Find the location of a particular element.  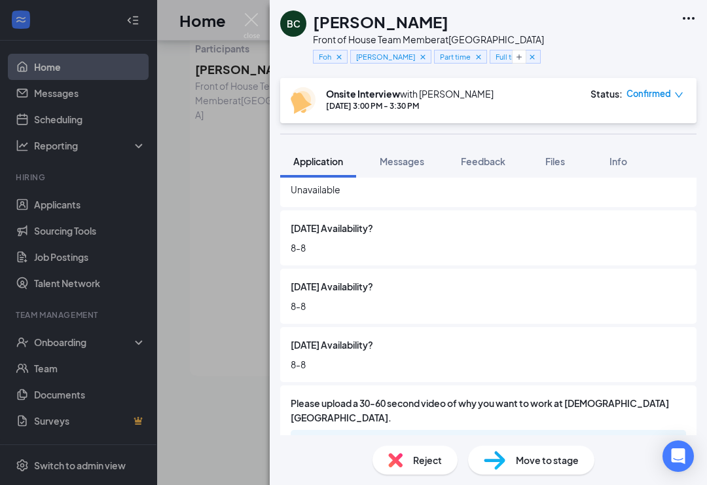

span: Full time is located at coordinates (510, 56).